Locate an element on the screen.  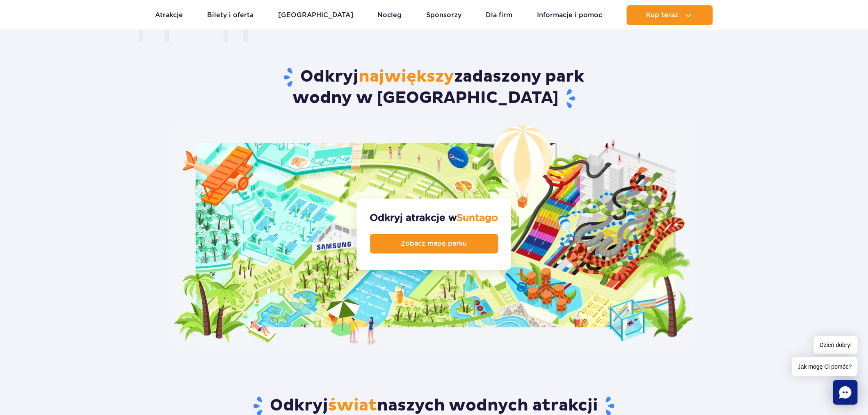
span: największy is located at coordinates (406, 77).